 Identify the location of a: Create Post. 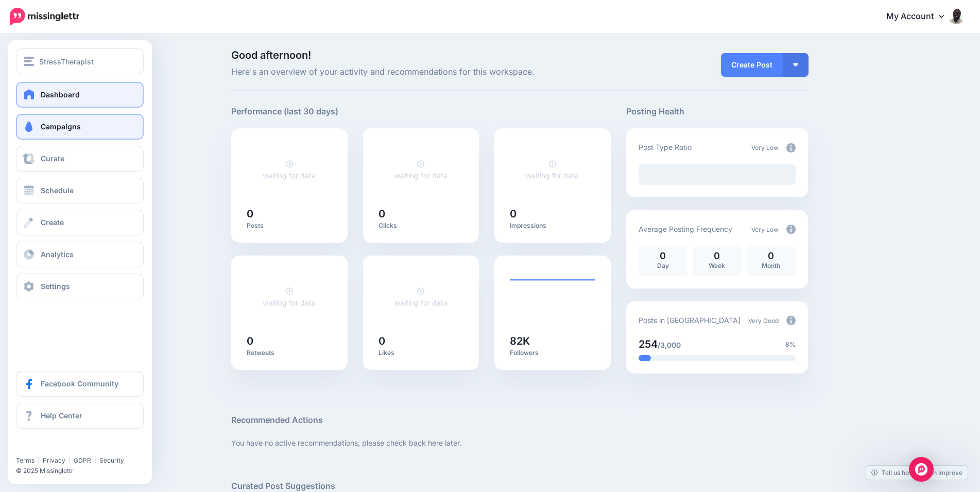
(751, 65).